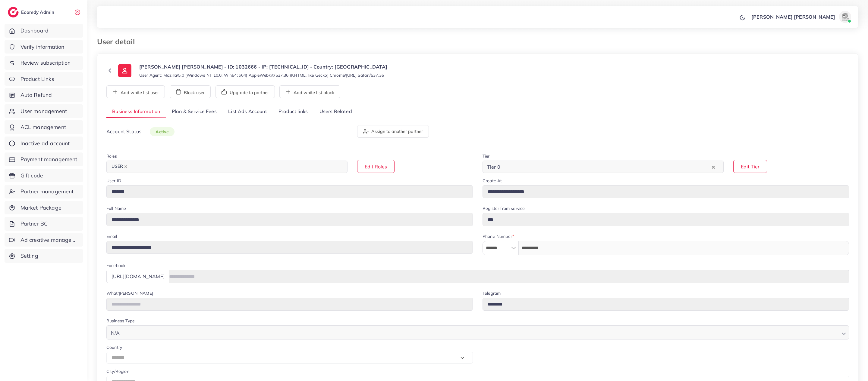  What do you see at coordinates (44, 176) in the screenshot?
I see `a: Gift code` at bounding box center [44, 176].